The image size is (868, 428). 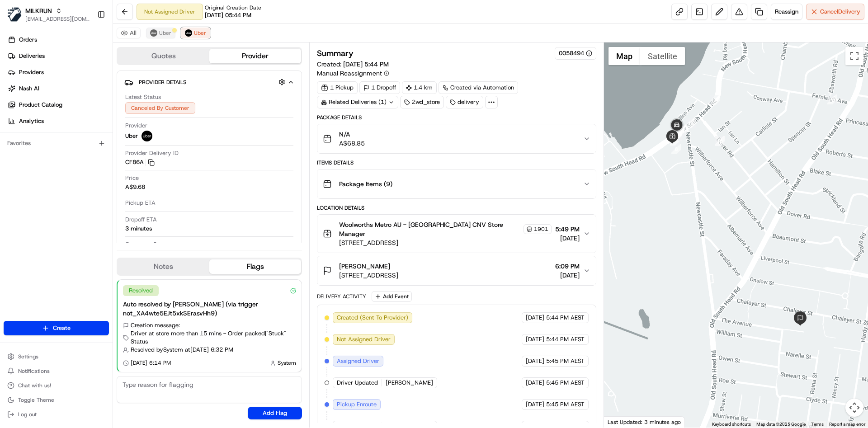 I want to click on div: 9, so click(x=832, y=100).